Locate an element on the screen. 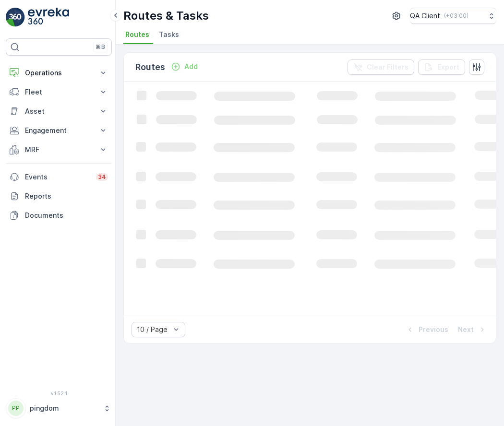 This screenshot has width=504, height=426. p: Clear Filters is located at coordinates (388, 67).